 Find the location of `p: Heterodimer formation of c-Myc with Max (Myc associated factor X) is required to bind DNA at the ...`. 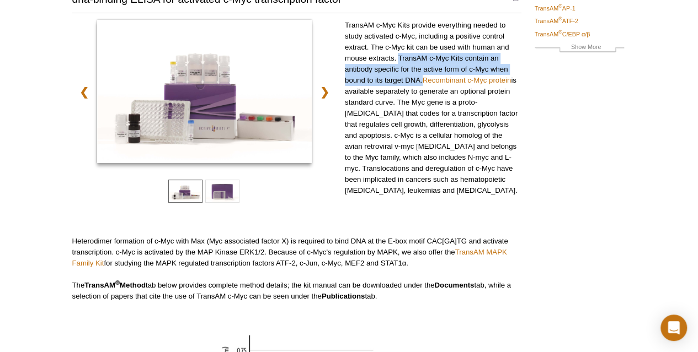

p: Heterodimer formation of c-Myc with Max (Myc associated factor X) is required to bind DNA at the ... is located at coordinates (297, 253).